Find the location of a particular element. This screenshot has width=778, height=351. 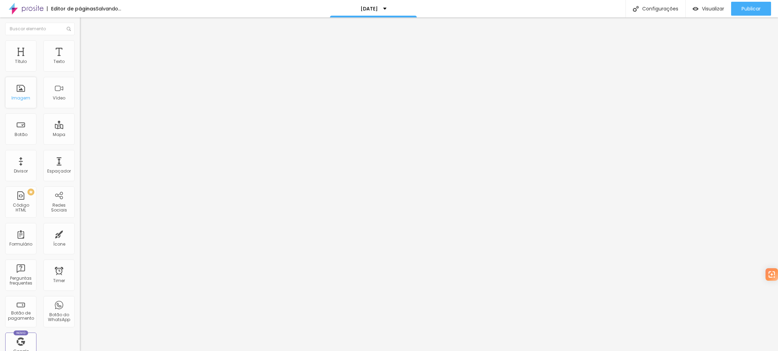

div: Ícone is located at coordinates (59, 244).